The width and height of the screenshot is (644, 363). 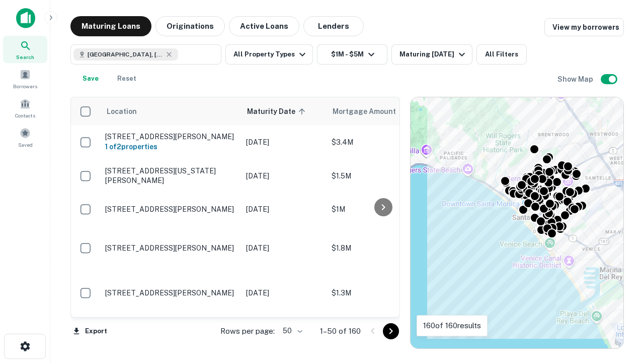 I want to click on button: Maturing Loans, so click(x=110, y=26).